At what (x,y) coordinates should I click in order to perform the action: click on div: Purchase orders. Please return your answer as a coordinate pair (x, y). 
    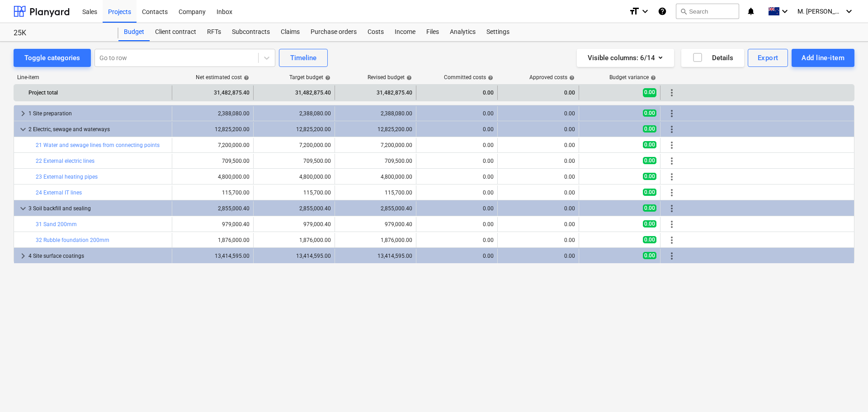
    Looking at the image, I should click on (333, 32).